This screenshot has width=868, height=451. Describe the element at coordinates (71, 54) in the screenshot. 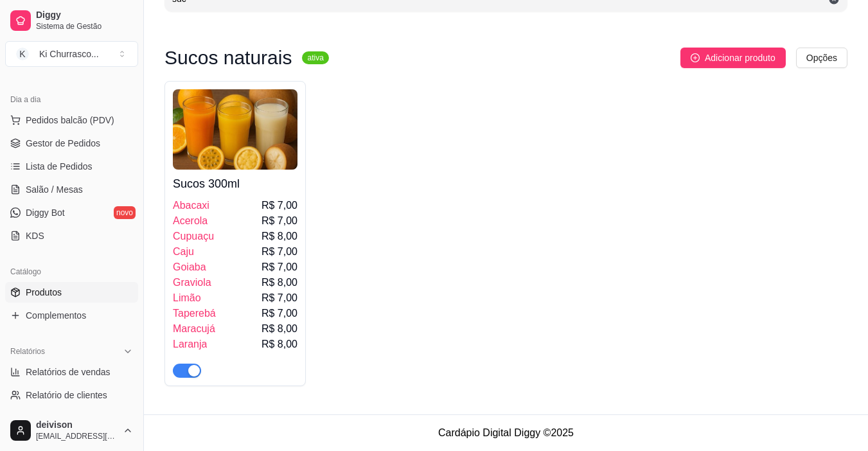

I see `button: Select a team` at that location.